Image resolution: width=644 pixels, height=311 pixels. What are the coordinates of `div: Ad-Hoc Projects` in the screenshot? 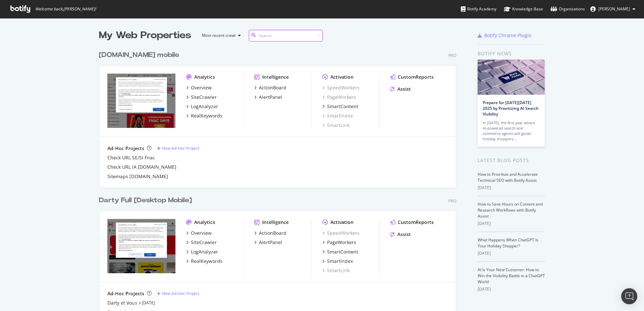 It's located at (126, 294).